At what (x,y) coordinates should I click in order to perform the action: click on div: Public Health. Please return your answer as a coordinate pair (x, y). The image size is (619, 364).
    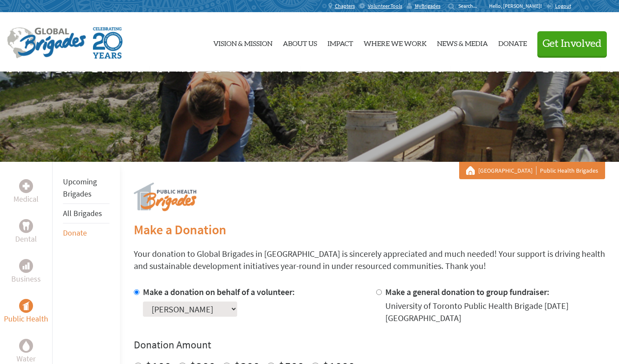
    Looking at the image, I should click on (26, 306).